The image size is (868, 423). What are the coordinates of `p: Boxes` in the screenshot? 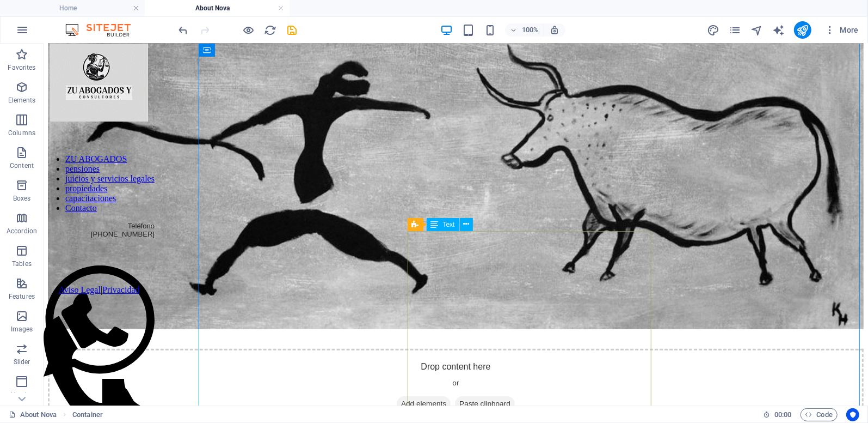 It's located at (22, 198).